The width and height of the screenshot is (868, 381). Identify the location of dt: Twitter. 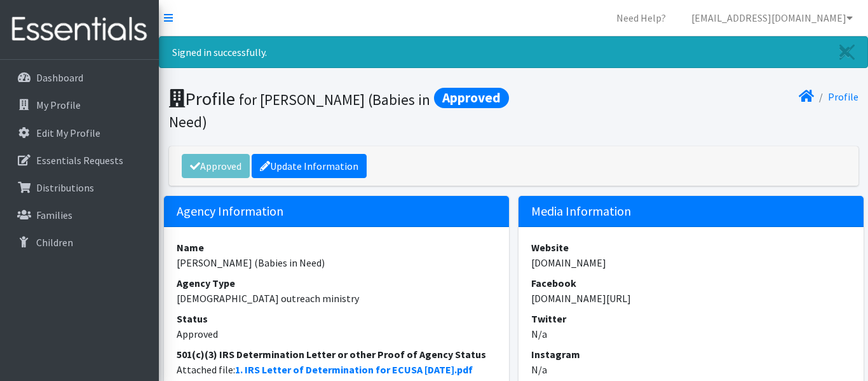
(691, 319).